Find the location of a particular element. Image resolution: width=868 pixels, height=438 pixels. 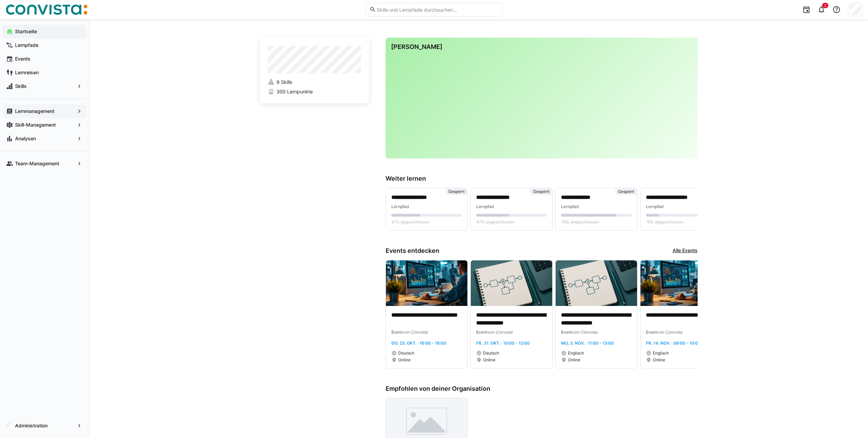

a: Alle Events is located at coordinates (685, 251).